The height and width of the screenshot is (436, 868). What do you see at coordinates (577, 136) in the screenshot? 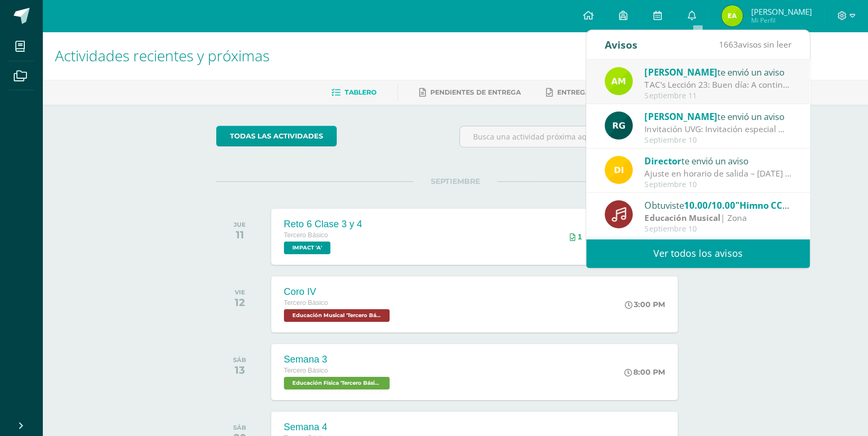
I see `input: Busca una actividad próxima aquí...` at bounding box center [577, 136].